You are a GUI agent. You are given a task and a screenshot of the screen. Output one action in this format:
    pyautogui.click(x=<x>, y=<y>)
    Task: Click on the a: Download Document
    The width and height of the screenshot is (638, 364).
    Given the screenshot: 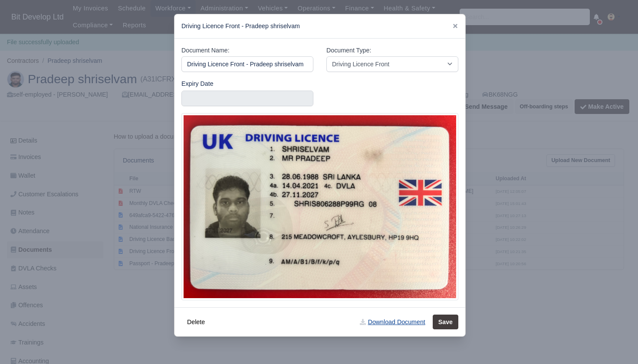 What is the action you would take?
    pyautogui.click(x=393, y=322)
    